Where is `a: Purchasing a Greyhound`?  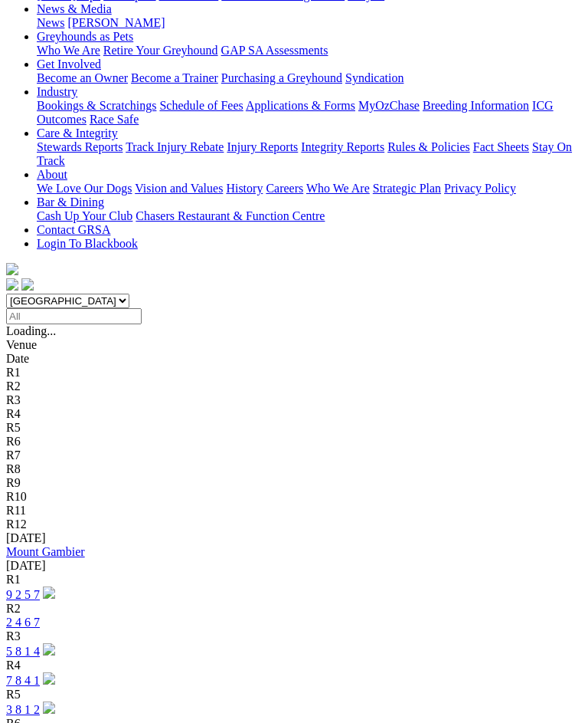
a: Purchasing a Greyhound is located at coordinates (282, 78).